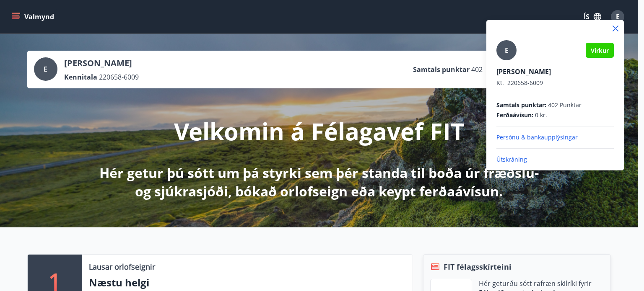  What do you see at coordinates (555, 160) in the screenshot?
I see `p: Útskráning` at bounding box center [555, 160].